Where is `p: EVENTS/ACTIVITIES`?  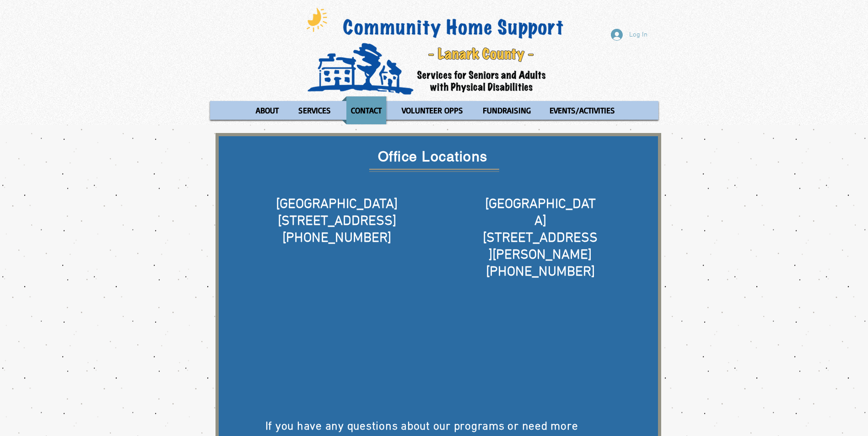 p: EVENTS/ACTIVITIES is located at coordinates (582, 111).